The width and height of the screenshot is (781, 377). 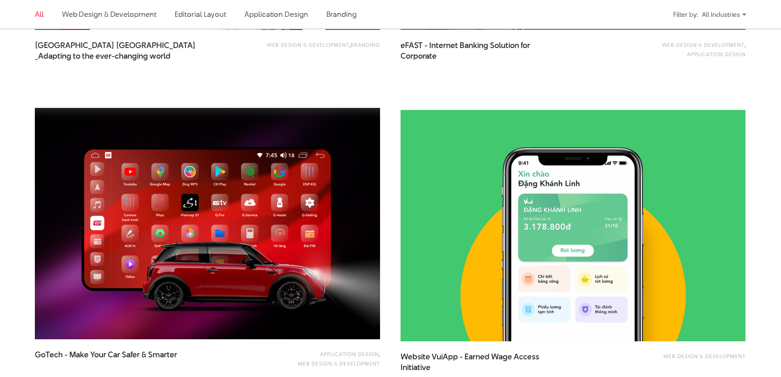 I want to click on img: Giao diện GoTech - Make Your Car Safer & Smarter, so click(x=207, y=223).